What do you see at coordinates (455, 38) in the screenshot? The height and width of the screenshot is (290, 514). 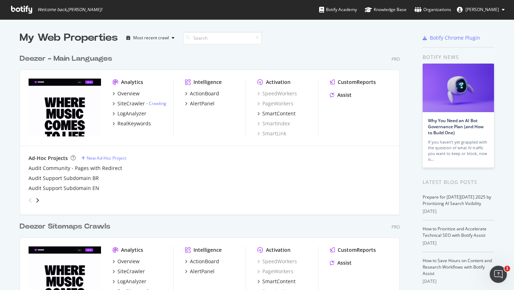 I see `div: Botify Chrome Plugin` at bounding box center [455, 38].